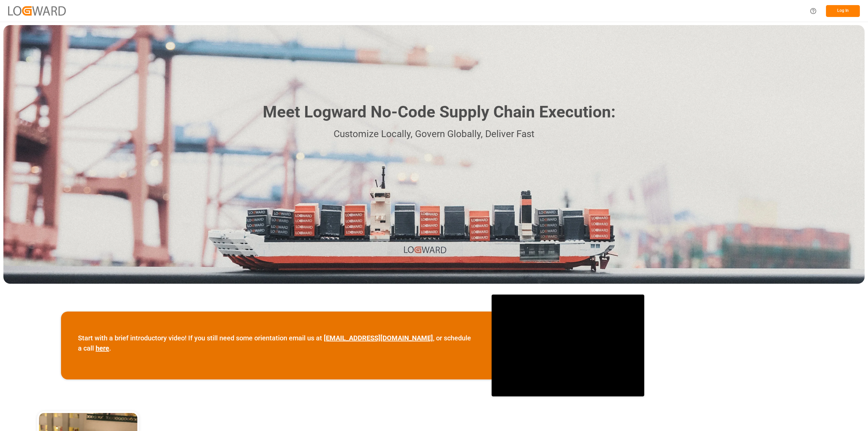 Image resolution: width=868 pixels, height=431 pixels. Describe the element at coordinates (813, 11) in the screenshot. I see `button: Help Center` at that location.